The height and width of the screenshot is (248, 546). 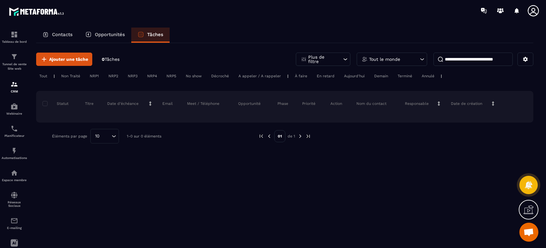 What do you see at coordinates (249, 104) in the screenshot?
I see `p: Opportunité` at bounding box center [249, 104].